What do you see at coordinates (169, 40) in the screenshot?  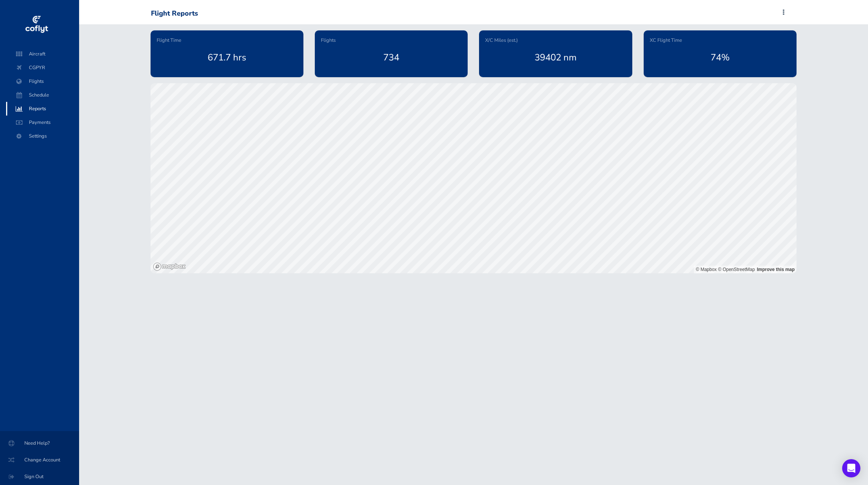 I see `span: Flight Time` at bounding box center [169, 40].